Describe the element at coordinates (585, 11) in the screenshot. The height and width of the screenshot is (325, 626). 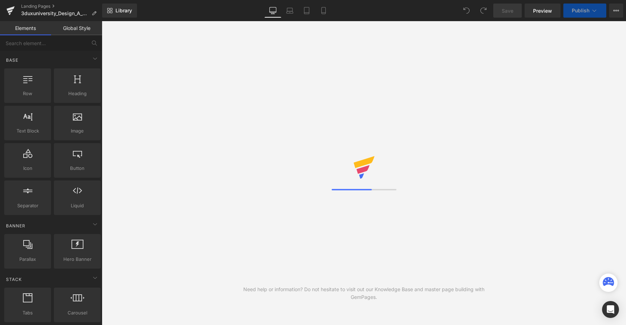
I see `button: Publish` at that location.